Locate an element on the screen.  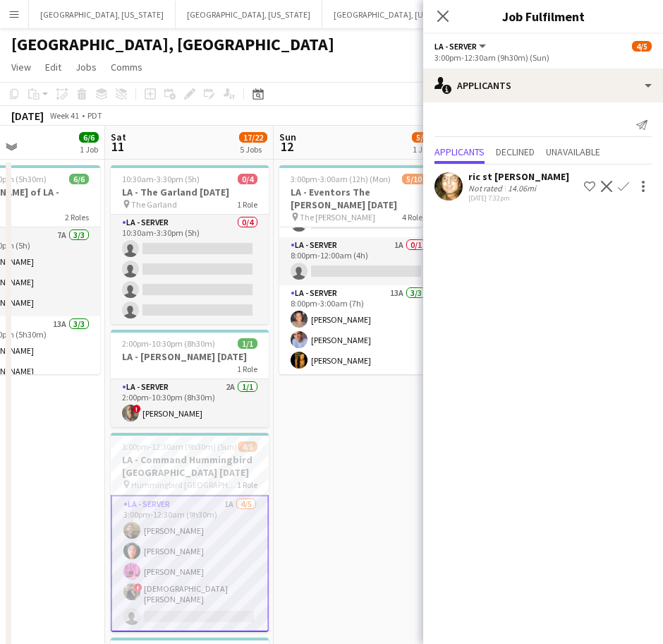
span: Jobs is located at coordinates (86, 67).